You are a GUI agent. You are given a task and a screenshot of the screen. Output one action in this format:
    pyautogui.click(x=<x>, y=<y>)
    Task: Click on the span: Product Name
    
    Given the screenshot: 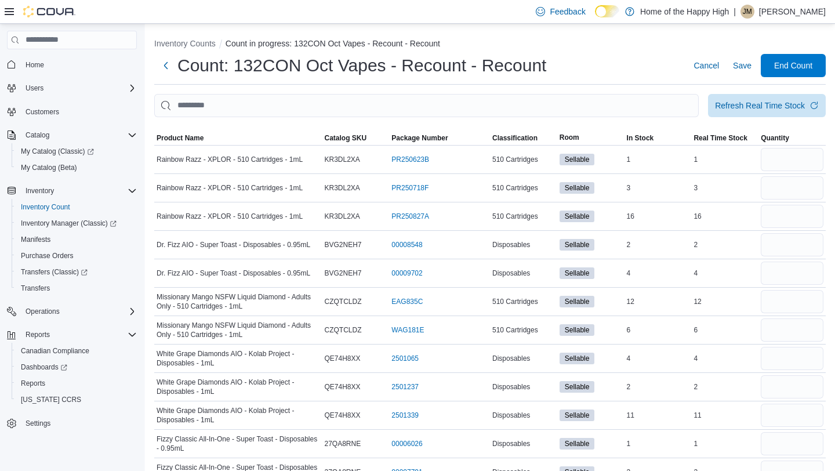 What is the action you would take?
    pyautogui.click(x=180, y=138)
    